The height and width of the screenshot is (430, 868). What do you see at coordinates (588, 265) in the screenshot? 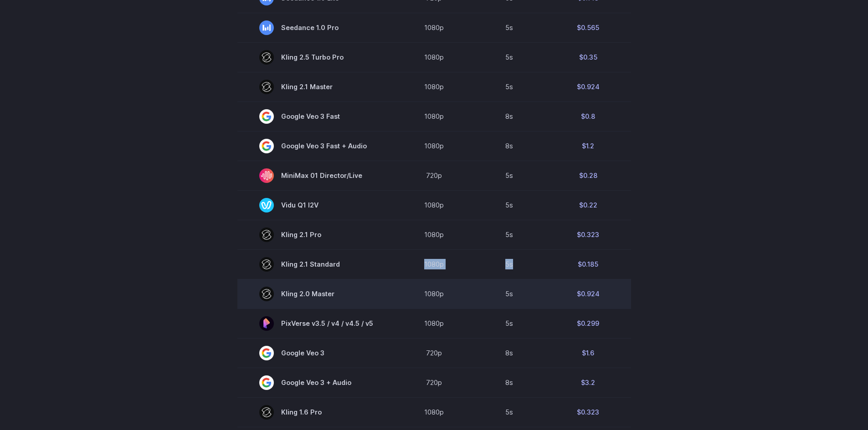
I see `td: $0.185` at bounding box center [588, 265].